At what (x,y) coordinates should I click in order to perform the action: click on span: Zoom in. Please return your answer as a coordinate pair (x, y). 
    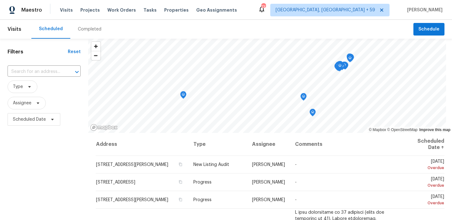
    Looking at the image, I should click on (96, 46).